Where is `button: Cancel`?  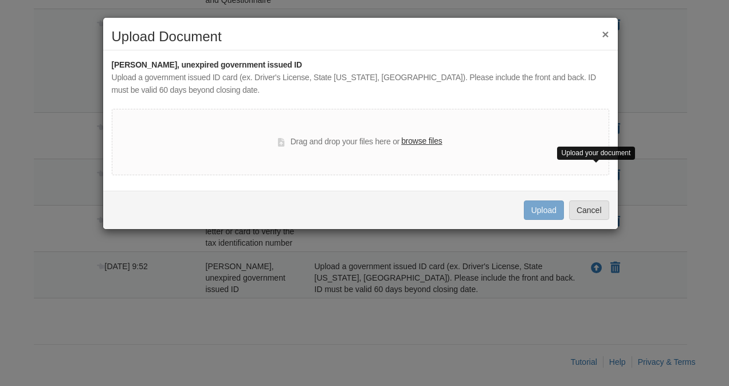
button: Cancel is located at coordinates (589, 210).